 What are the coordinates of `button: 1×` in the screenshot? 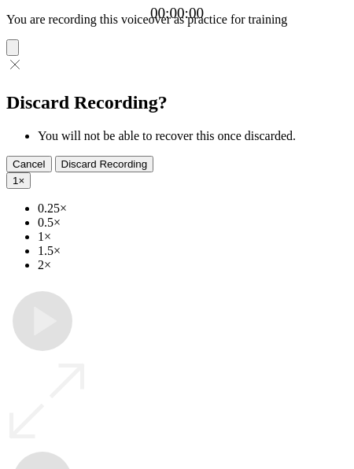 It's located at (18, 180).